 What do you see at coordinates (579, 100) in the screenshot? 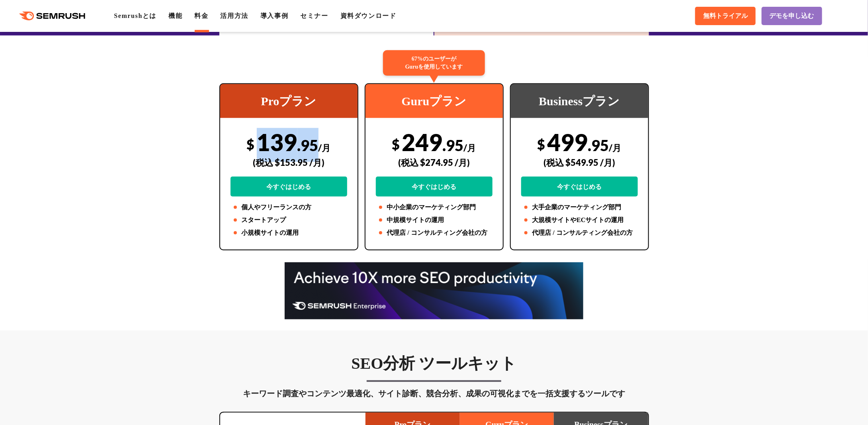
I see `div: Businessプラン` at bounding box center [579, 100].